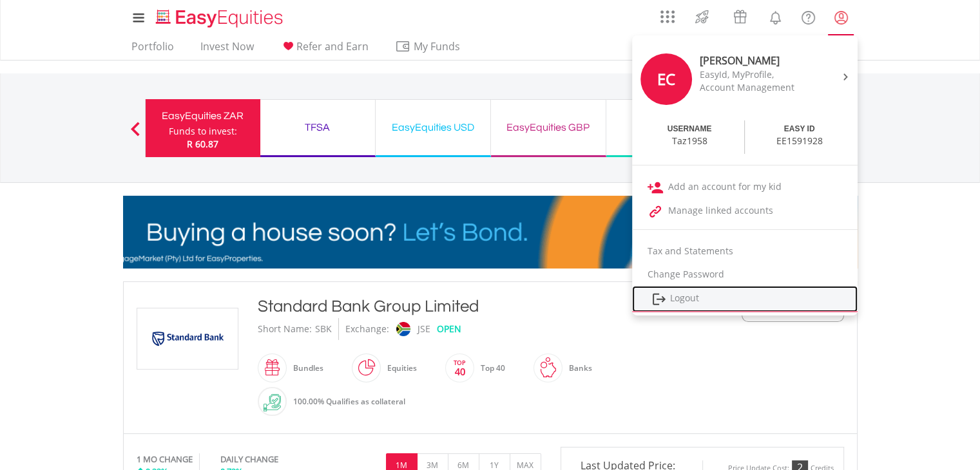 Image resolution: width=980 pixels, height=470 pixels. Describe the element at coordinates (754, 75) in the screenshot. I see `div: EasyId, MyProfile,` at that location.